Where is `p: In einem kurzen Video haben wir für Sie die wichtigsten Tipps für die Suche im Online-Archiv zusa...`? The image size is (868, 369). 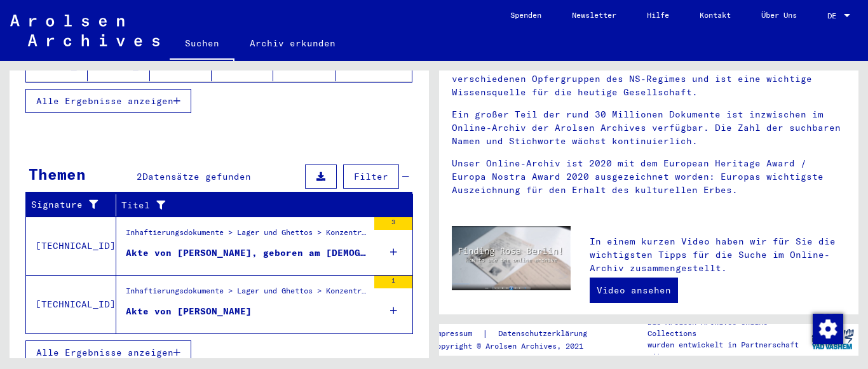
p: In einem kurzen Video haben wir für Sie die wichtigsten Tipps für die Suche im Online-Archiv zusa... is located at coordinates (718, 255).